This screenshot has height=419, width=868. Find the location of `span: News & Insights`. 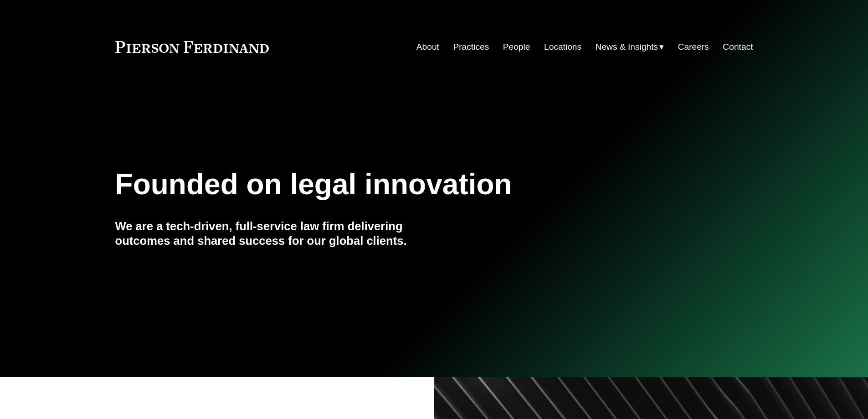

span: News & Insights is located at coordinates (627, 47).